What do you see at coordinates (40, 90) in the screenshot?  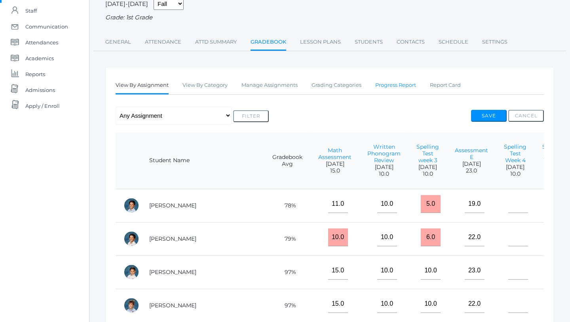 I see `span: Admissions` at bounding box center [40, 90].